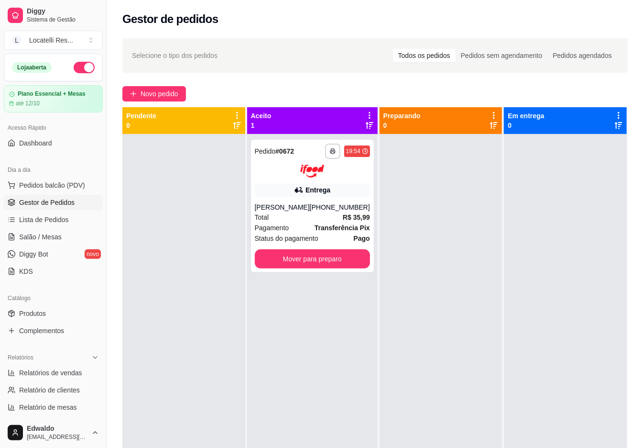 This screenshot has height=448, width=643. Describe the element at coordinates (53, 407) in the screenshot. I see `a: Relatório de mesas` at that location.